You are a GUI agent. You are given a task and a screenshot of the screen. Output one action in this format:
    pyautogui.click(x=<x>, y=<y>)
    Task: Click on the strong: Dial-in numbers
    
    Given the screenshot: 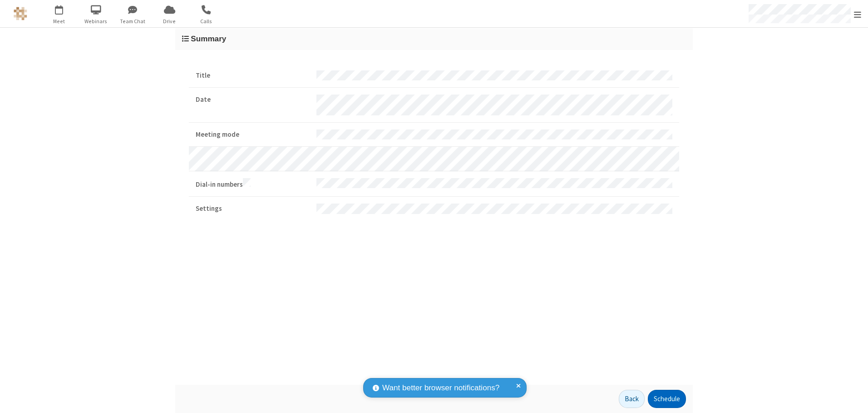 What is the action you would take?
    pyautogui.click(x=252, y=184)
    